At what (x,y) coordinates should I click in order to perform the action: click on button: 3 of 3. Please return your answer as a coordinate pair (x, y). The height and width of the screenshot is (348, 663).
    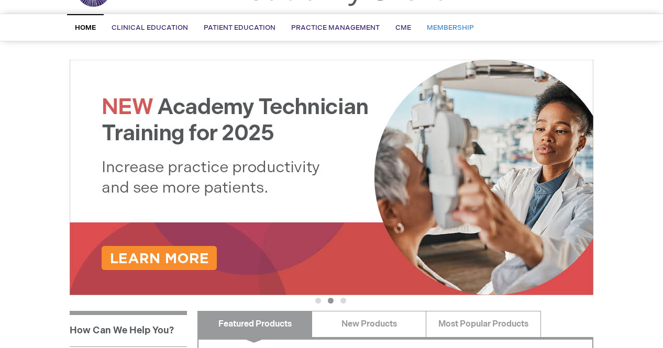
    Looking at the image, I should click on (343, 301).